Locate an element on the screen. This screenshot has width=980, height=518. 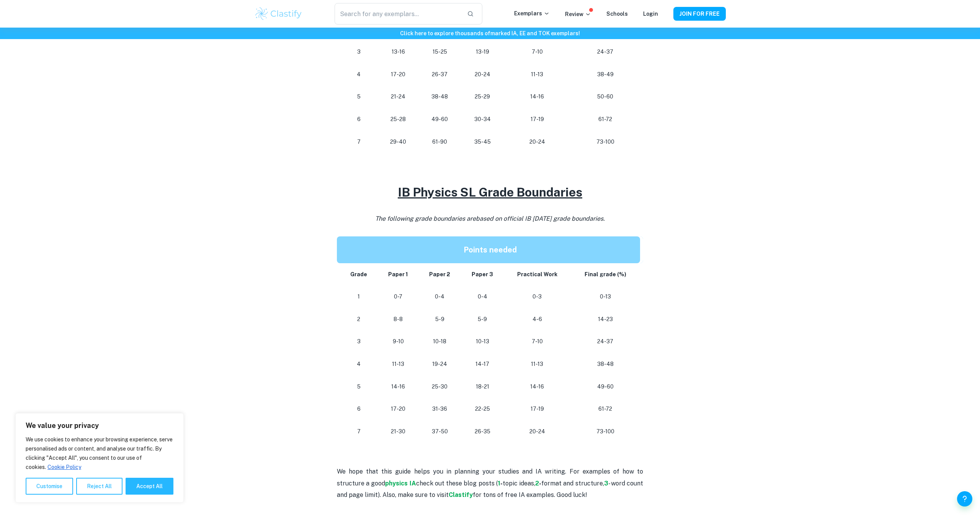
strong: 3 is located at coordinates (606, 483).